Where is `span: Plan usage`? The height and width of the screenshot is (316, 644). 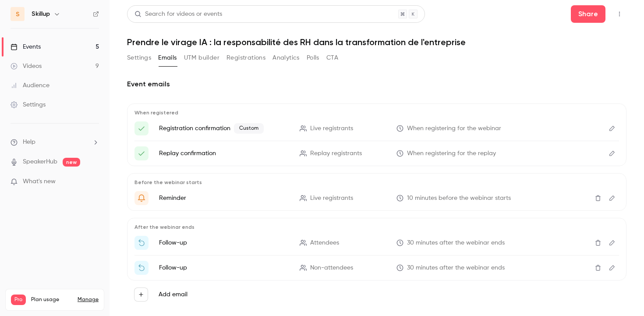
span: Plan usage is located at coordinates (52, 299).